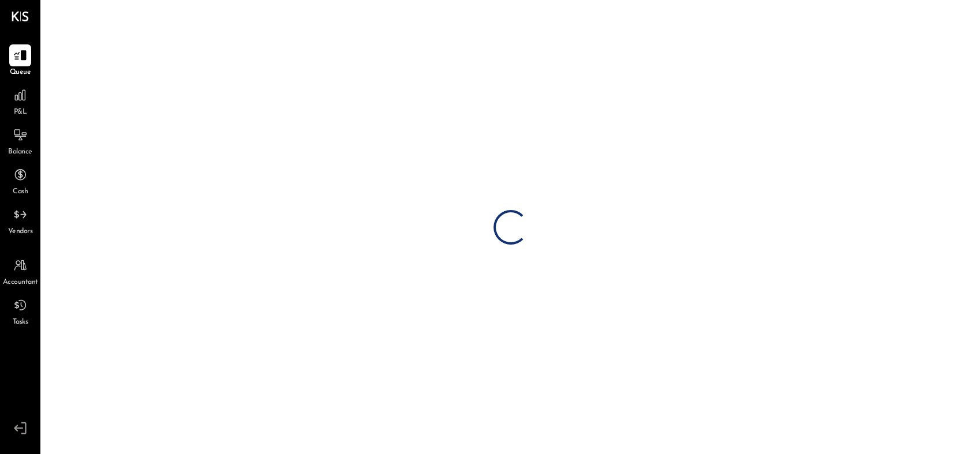 Image resolution: width=980 pixels, height=454 pixels. Describe the element at coordinates (20, 141) in the screenshot. I see `a: Balance` at that location.